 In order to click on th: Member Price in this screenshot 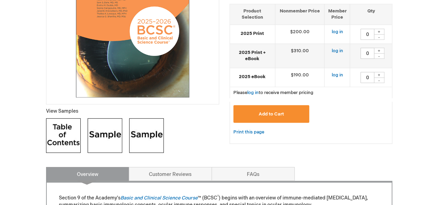, I will do `click(337, 14)`.